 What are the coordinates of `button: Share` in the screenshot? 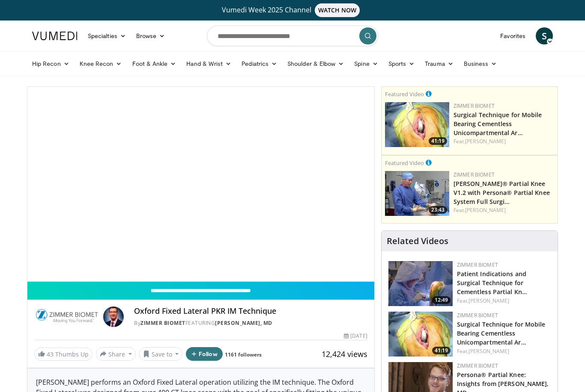 It's located at (115, 355).